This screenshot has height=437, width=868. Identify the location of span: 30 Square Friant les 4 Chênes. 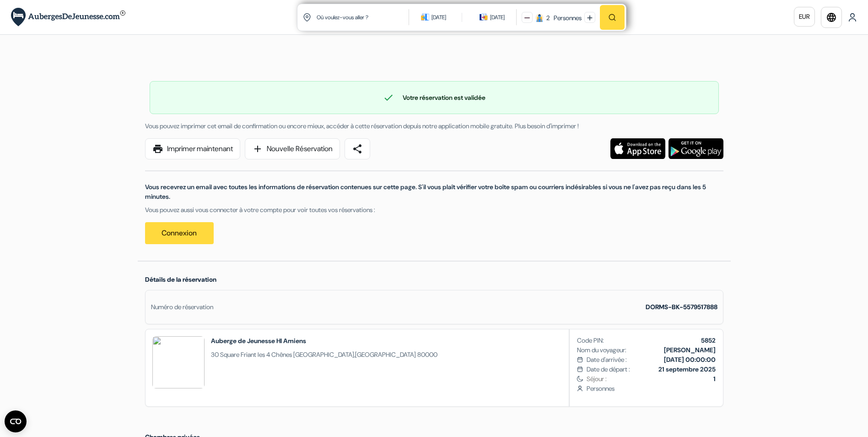
(251, 354).